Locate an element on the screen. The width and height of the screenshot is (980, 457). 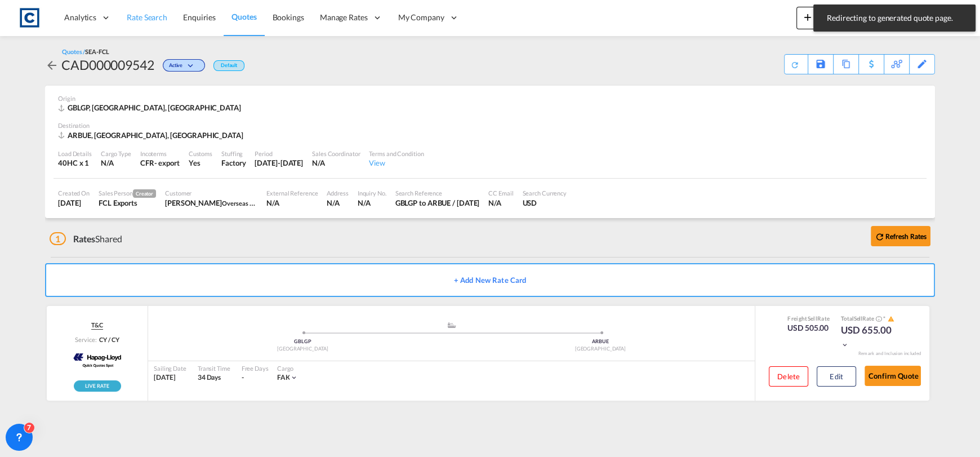
span: Manage Rates is located at coordinates (344, 17).